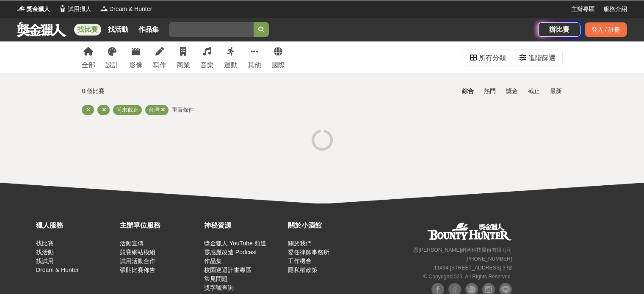 The image size is (644, 294). What do you see at coordinates (254, 57) in the screenshot?
I see `a: 其他` at bounding box center [254, 57].